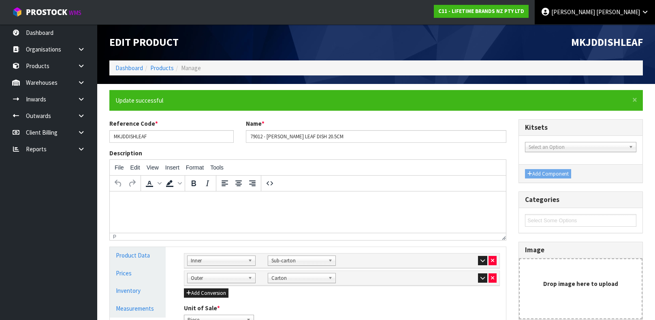 The height and width of the screenshot is (320, 655). What do you see at coordinates (239, 183) in the screenshot?
I see `button: Align center` at bounding box center [239, 183].